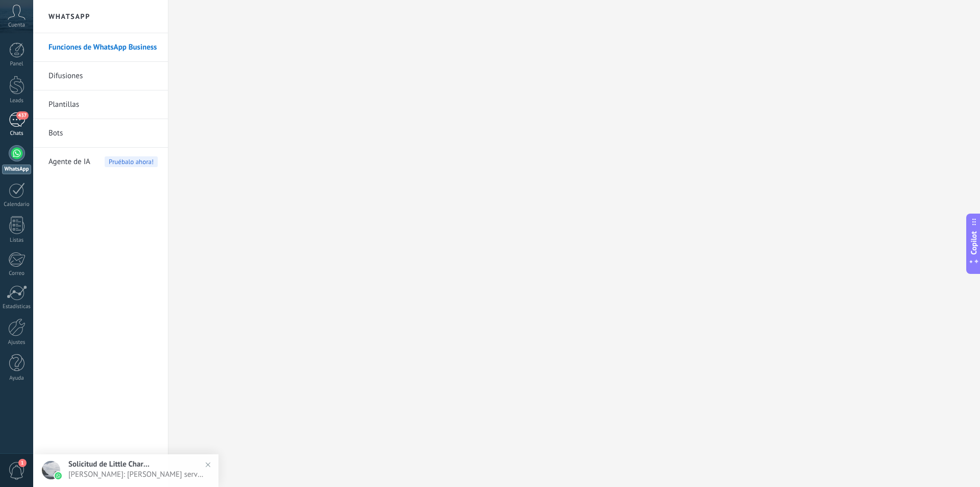 This screenshot has height=487, width=980. What do you see at coordinates (17, 101) in the screenshot?
I see `div: Leads` at bounding box center [17, 101].